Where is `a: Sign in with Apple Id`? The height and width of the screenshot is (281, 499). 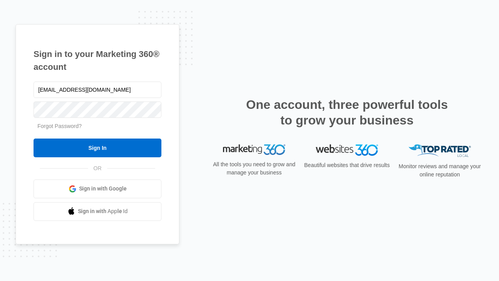 a: Sign in with Apple Id is located at coordinates (97, 211).